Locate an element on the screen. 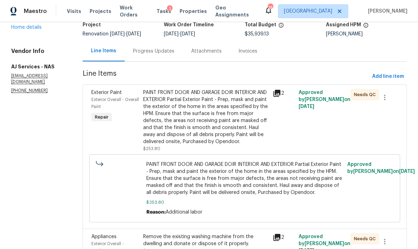 This screenshot has height=249, width=418. a: Home details is located at coordinates (26, 27).